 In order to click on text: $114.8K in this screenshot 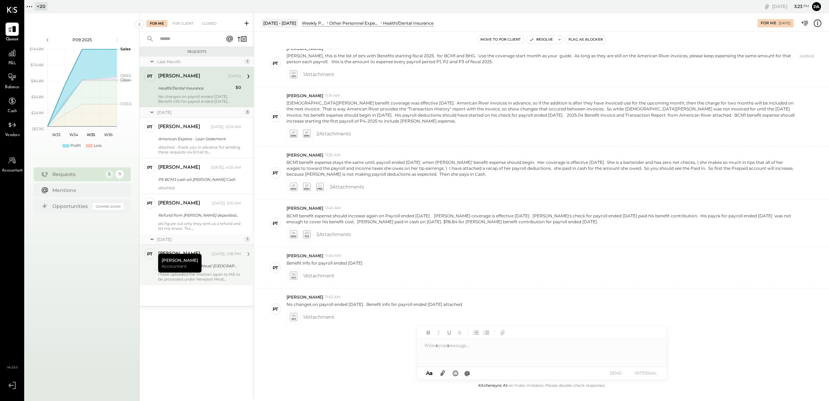, I will do `click(37, 65)`.